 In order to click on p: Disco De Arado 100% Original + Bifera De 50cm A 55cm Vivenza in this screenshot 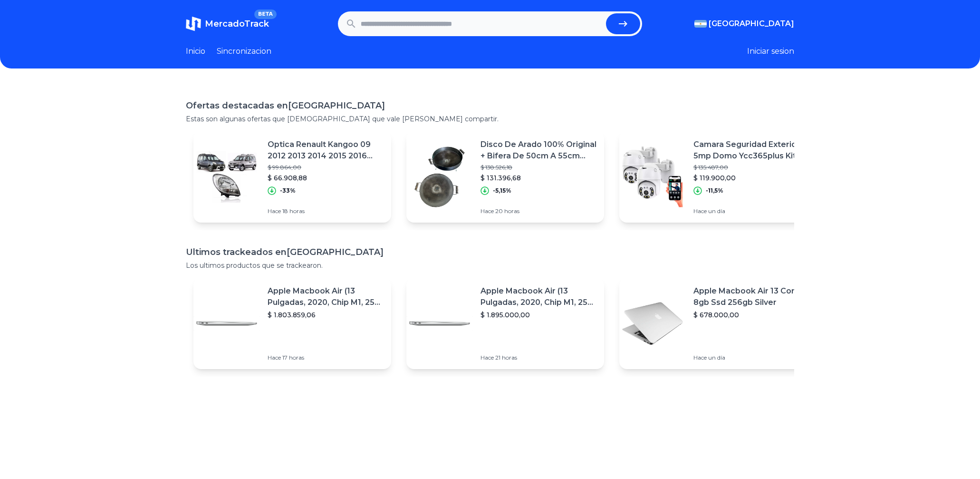, I will do `click(539, 150)`.